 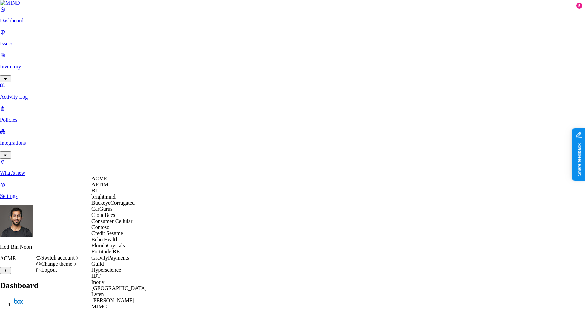 What do you see at coordinates (100, 184) in the screenshot?
I see `span: APTIM` at bounding box center [100, 184].